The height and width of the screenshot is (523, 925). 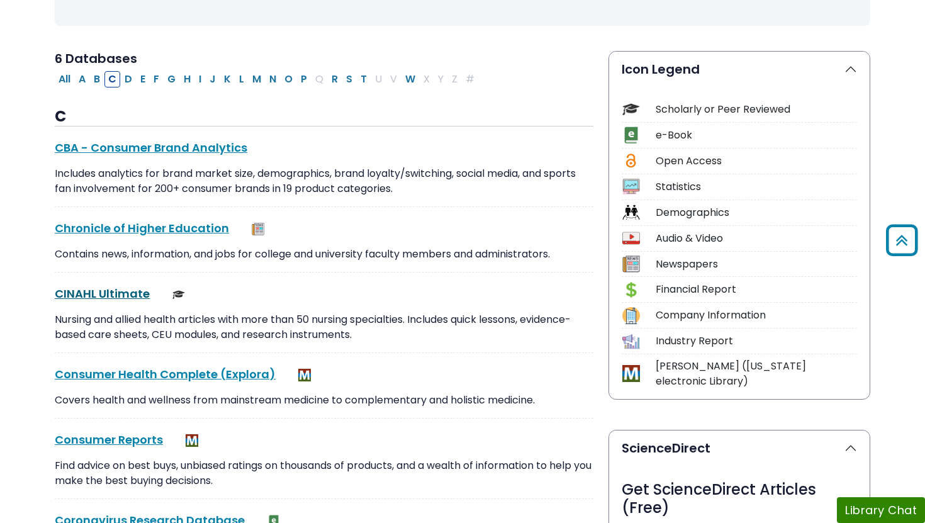 What do you see at coordinates (631, 264) in the screenshot?
I see `img: Icon Newspapers` at bounding box center [631, 264].